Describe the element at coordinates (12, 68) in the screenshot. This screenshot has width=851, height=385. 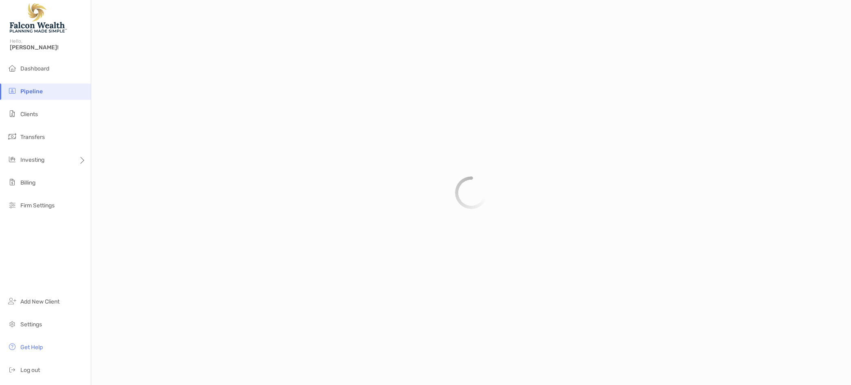
I see `img: dashboard icon` at that location.